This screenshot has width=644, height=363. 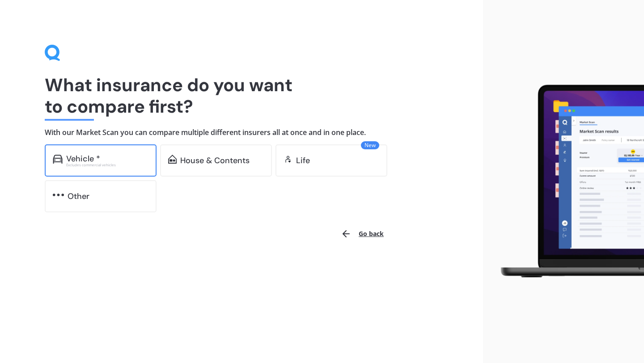 I want to click on div: Excludes commercial vehicles, so click(x=107, y=165).